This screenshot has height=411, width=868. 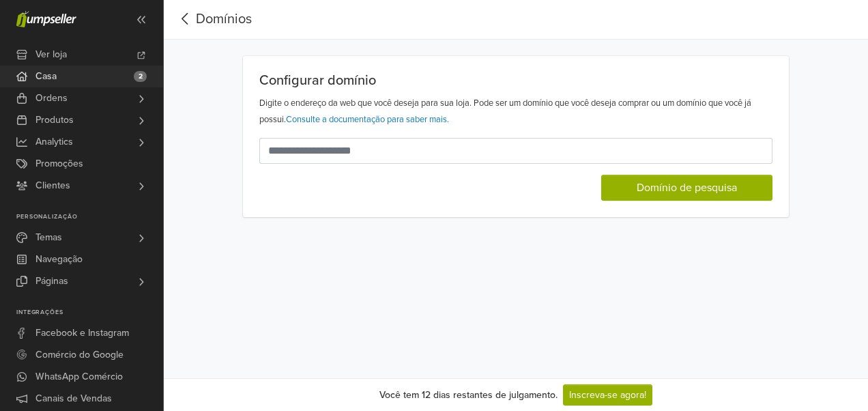 I want to click on a: Consulte a documentação para saber mais., so click(x=367, y=120).